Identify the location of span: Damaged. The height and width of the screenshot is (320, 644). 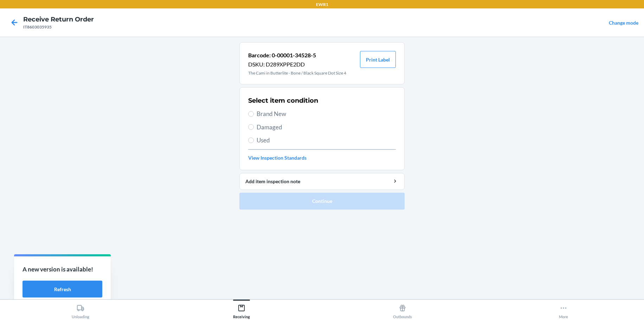
(326, 127).